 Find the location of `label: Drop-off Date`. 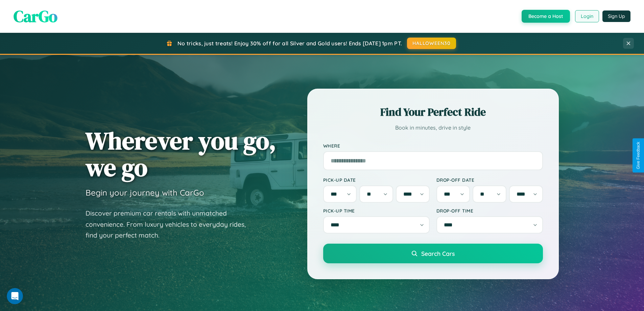

label: Drop-off Date is located at coordinates (490, 180).